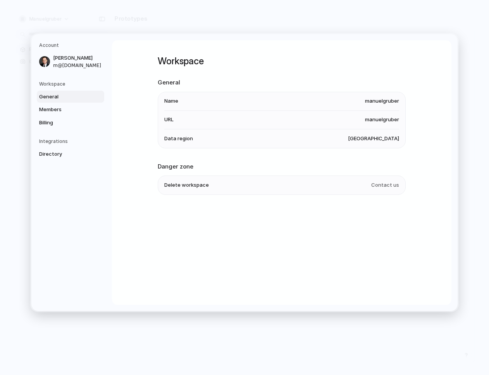 This screenshot has width=489, height=375. What do you see at coordinates (186, 185) in the screenshot?
I see `span: Delete workspace` at bounding box center [186, 185].